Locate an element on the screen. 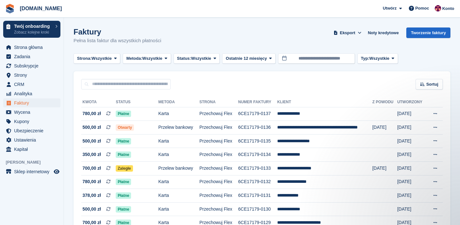  button: Eksport is located at coordinates (348, 33).